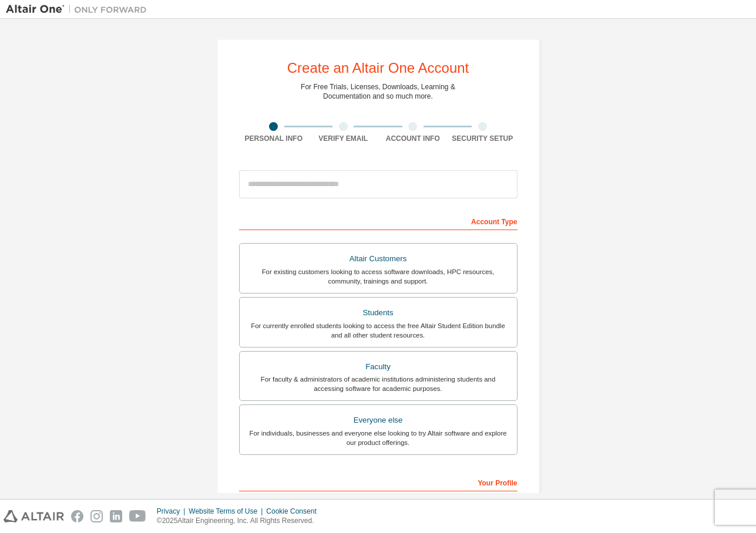 The height and width of the screenshot is (533, 756). What do you see at coordinates (413, 138) in the screenshot?
I see `div: Account Info` at bounding box center [413, 138].